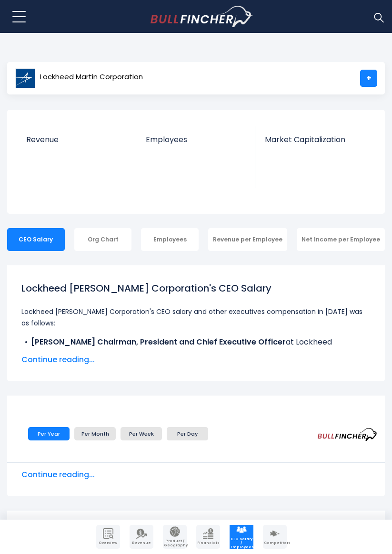  What do you see at coordinates (170, 239) in the screenshot?
I see `div: Employees` at bounding box center [170, 239].